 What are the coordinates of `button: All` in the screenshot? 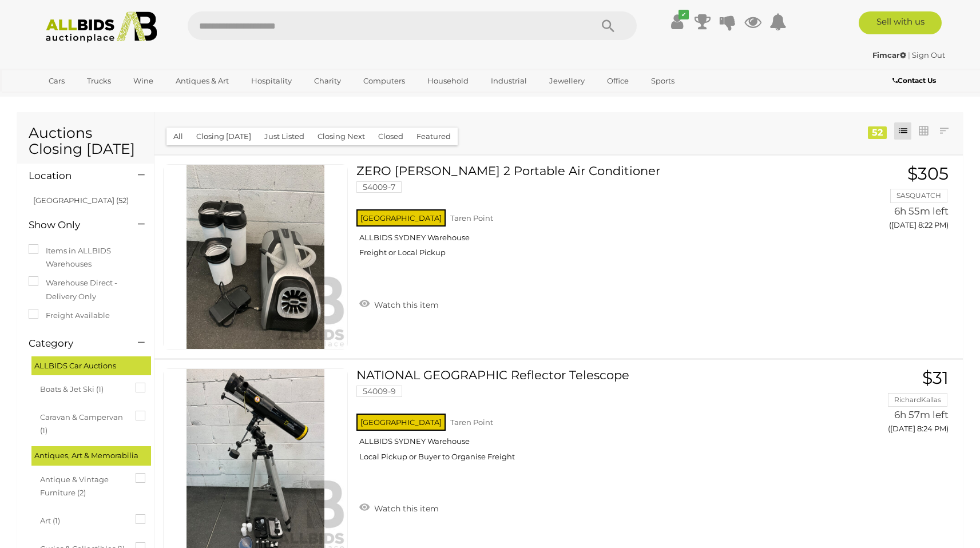 It's located at (178, 136).